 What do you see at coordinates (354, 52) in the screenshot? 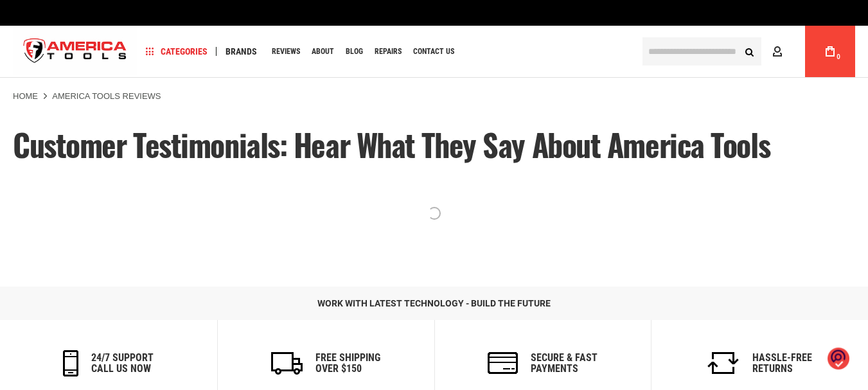
I see `span: Blog` at bounding box center [354, 52].